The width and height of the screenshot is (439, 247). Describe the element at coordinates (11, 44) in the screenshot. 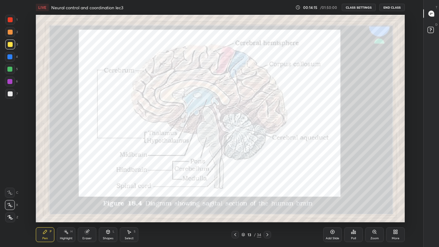

I see `div: 3` at that location.